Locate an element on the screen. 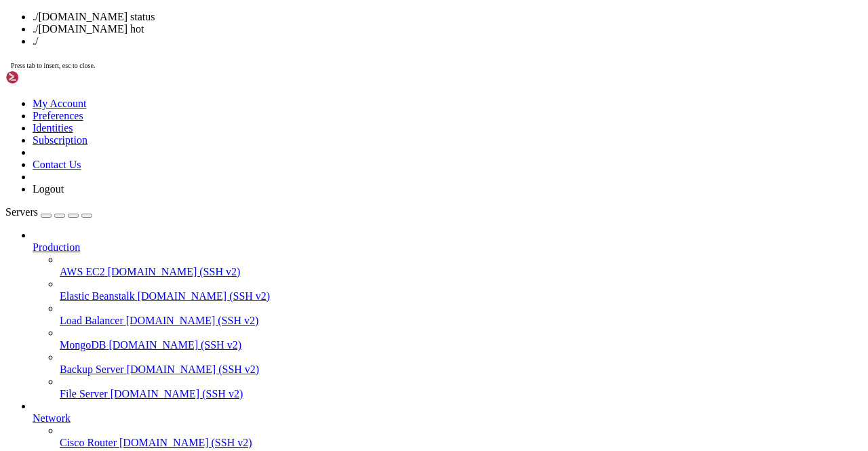 The image size is (868, 451). x-row: root@10b0506bf319:/usr/src/app# ./ is located at coordinates (348, 131).